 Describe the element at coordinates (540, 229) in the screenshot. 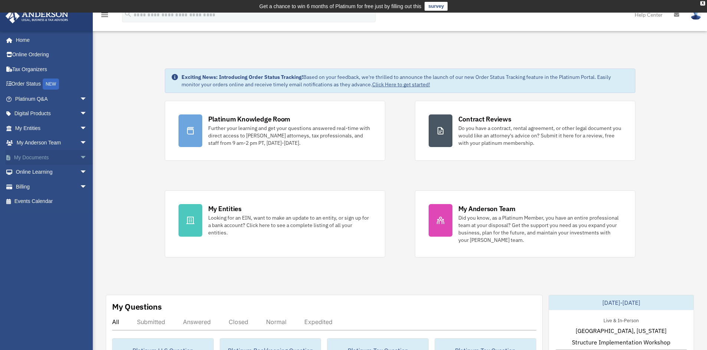

I see `div: Did you know, as a Platinum Member, you have an entire professional team at your disposal? Get th...` at that location.